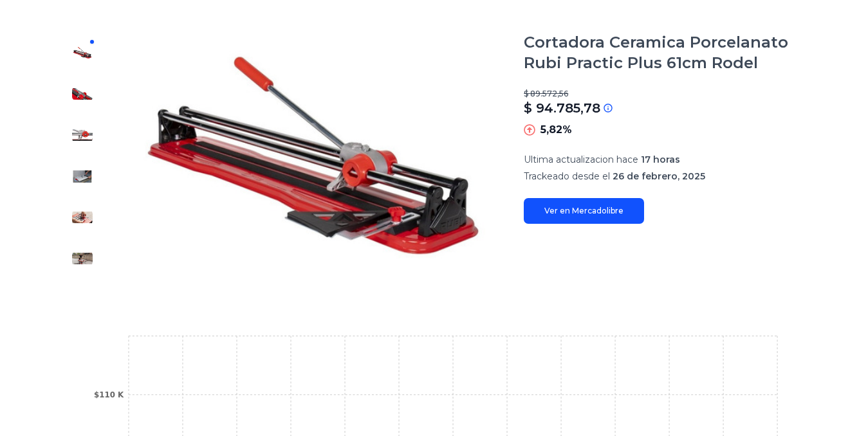  I want to click on tspan: $110 K, so click(109, 395).